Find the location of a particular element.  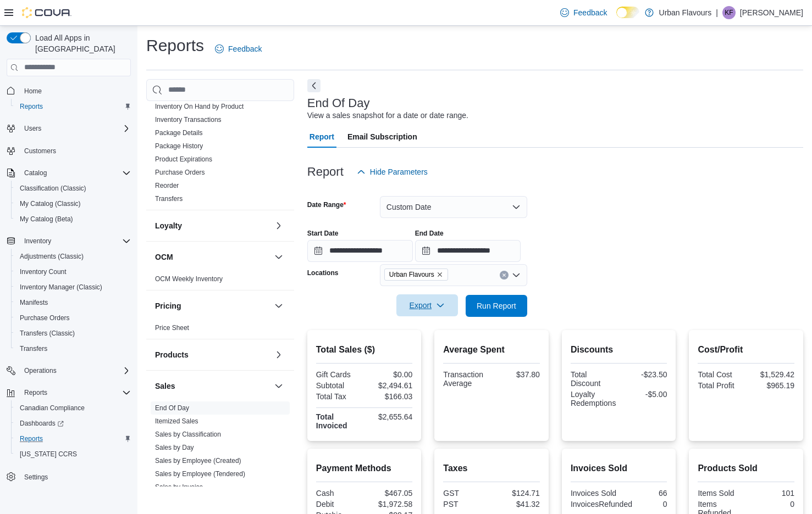

button: Purchase Orders is located at coordinates (73, 318).